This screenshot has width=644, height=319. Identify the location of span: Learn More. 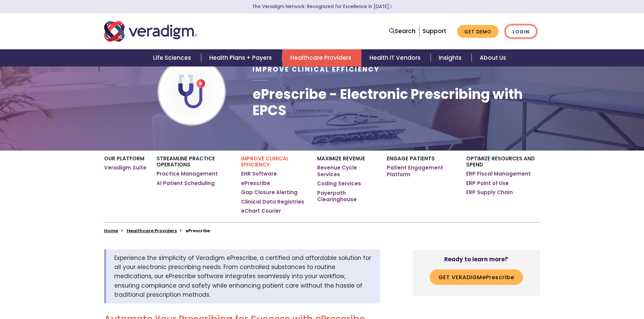
(391, 6).